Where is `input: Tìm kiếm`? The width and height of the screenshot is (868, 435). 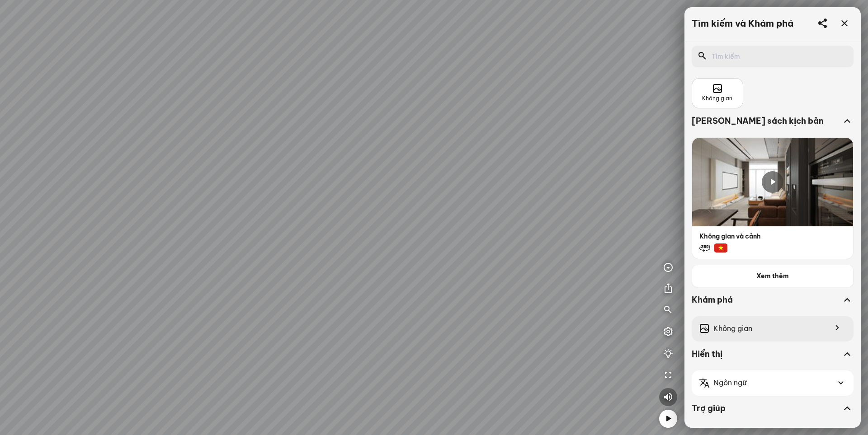 input: Tìm kiếm is located at coordinates (775, 57).